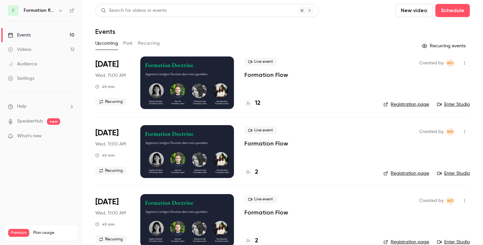  I want to click on span: Help, so click(22, 106).